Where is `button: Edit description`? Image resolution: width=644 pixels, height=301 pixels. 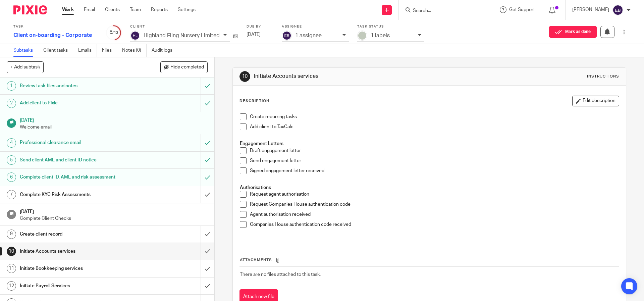 button: Edit description is located at coordinates (596, 101).